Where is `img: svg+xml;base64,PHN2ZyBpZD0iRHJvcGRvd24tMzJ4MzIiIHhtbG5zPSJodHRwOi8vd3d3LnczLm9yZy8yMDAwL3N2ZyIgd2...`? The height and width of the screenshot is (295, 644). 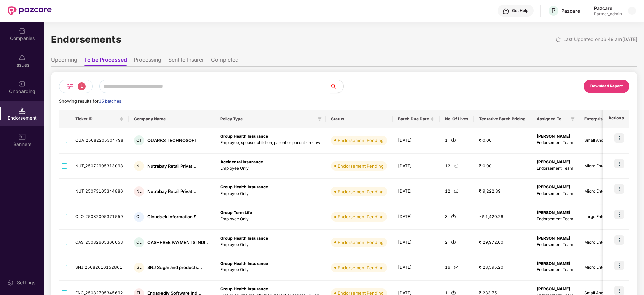 img: svg+xml;base64,PHN2ZyBpZD0iRHJvcGRvd24tMzJ4MzIiIHhtbG5zPSJodHRwOi8vd3d3LnczLm9yZy8yMDAwL3N2ZyIgd2... is located at coordinates (632, 11).